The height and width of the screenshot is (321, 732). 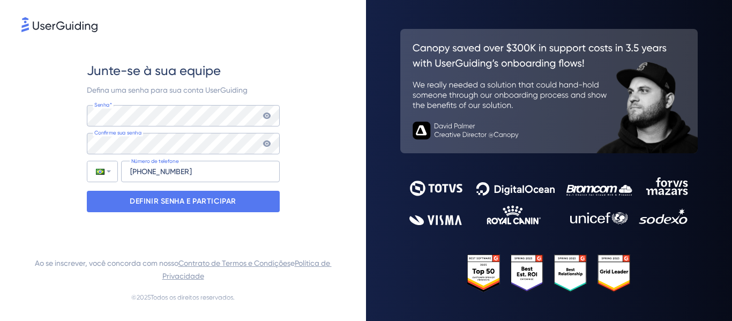 I want to click on font: Todos os direitos reservados., so click(x=192, y=298).